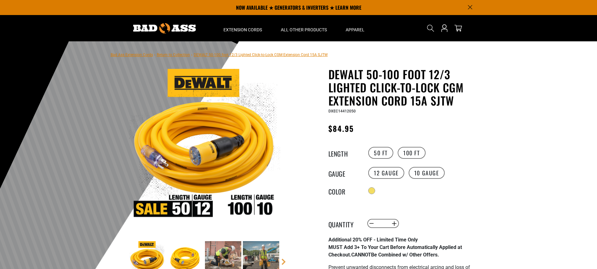 This screenshot has height=269, width=597. What do you see at coordinates (411, 153) in the screenshot?
I see `label: 100 FT` at bounding box center [411, 153].